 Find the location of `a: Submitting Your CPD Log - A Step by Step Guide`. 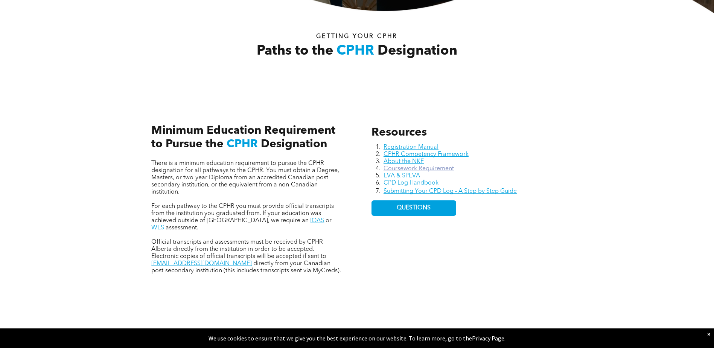

a: Submitting Your CPD Log - A Step by Step Guide is located at coordinates (450, 191).